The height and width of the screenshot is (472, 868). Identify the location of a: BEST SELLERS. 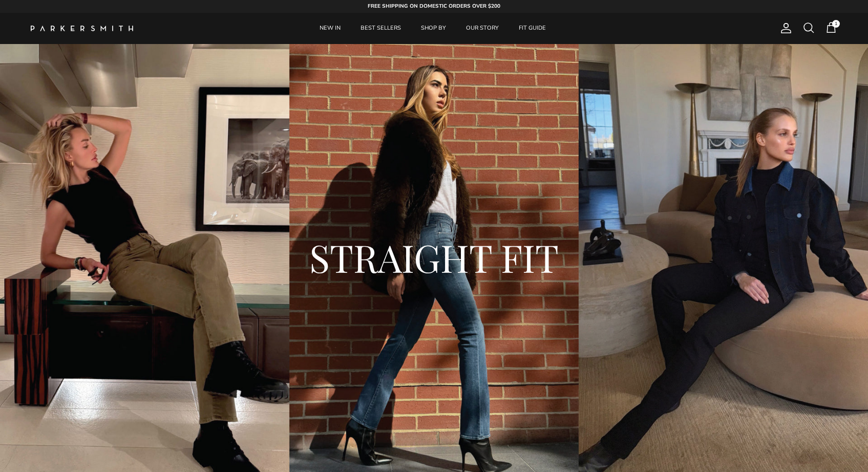
(380, 28).